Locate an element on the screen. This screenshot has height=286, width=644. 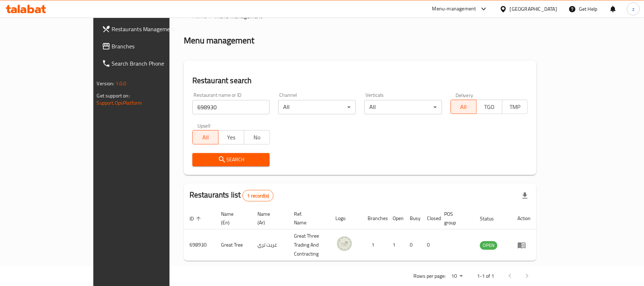
span: No is located at coordinates (257, 137).